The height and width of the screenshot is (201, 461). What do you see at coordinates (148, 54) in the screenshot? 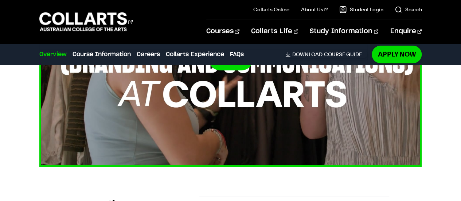
I see `a: Careers` at bounding box center [148, 54].